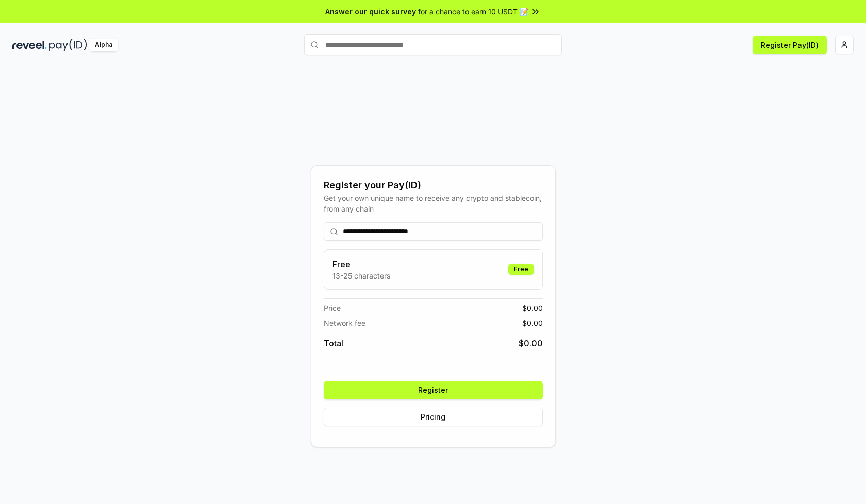 This screenshot has width=866, height=504. I want to click on span: Network fee, so click(344, 323).